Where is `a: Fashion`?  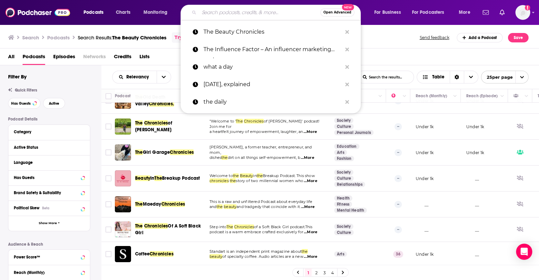
a: Fashion is located at coordinates (344, 159).